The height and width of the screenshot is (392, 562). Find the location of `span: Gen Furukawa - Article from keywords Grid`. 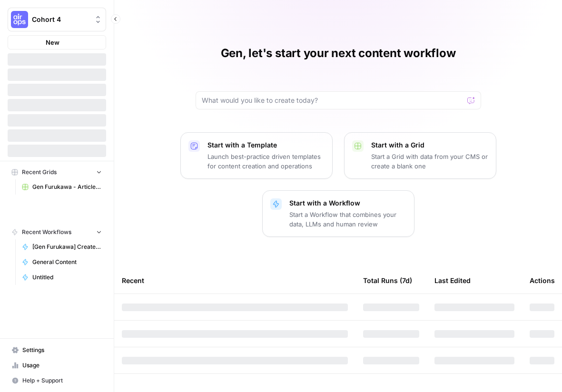

span: Gen Furukawa - Article from keywords Grid is located at coordinates (67, 187).